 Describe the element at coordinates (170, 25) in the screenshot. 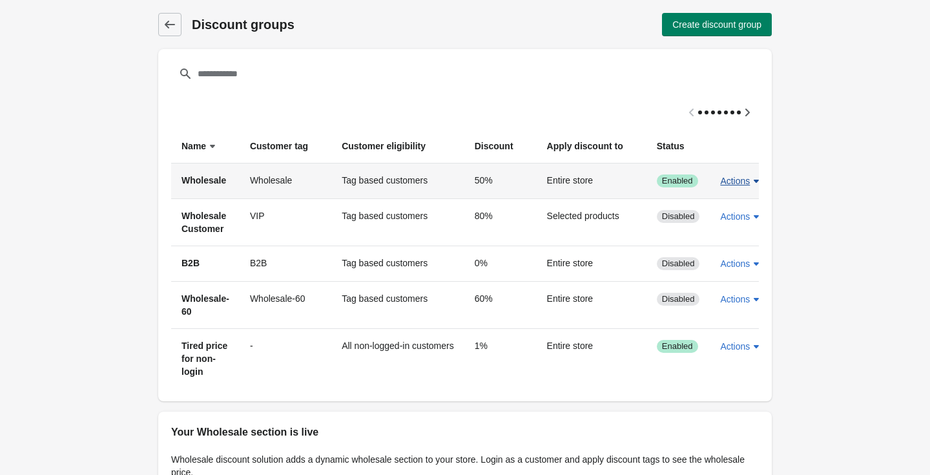

I see `a: Discount groups` at that location.